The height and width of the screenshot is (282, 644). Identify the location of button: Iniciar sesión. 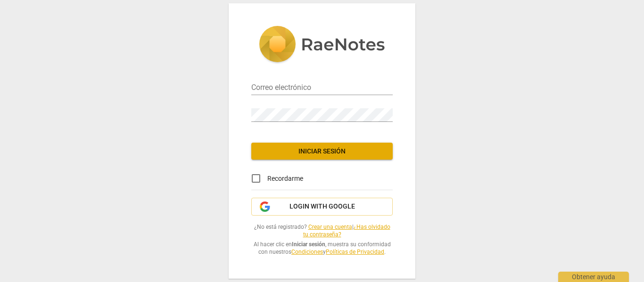
(322, 151).